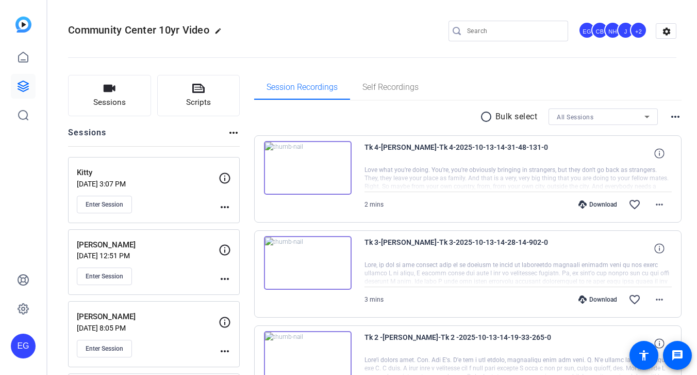 Image resolution: width=697 pixels, height=375 pixels. What do you see at coordinates (199, 95) in the screenshot?
I see `button: Scripts` at bounding box center [199, 95].